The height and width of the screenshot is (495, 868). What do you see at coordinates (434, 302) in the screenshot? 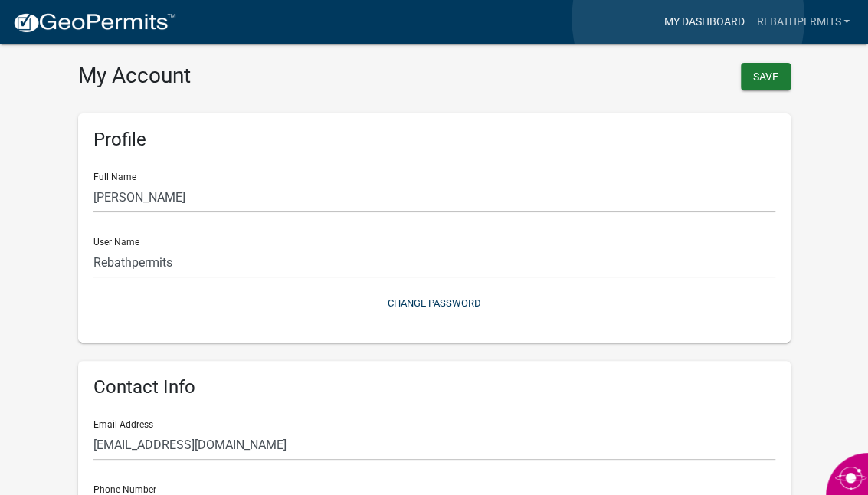
I see `button: Change Password` at bounding box center [434, 302].